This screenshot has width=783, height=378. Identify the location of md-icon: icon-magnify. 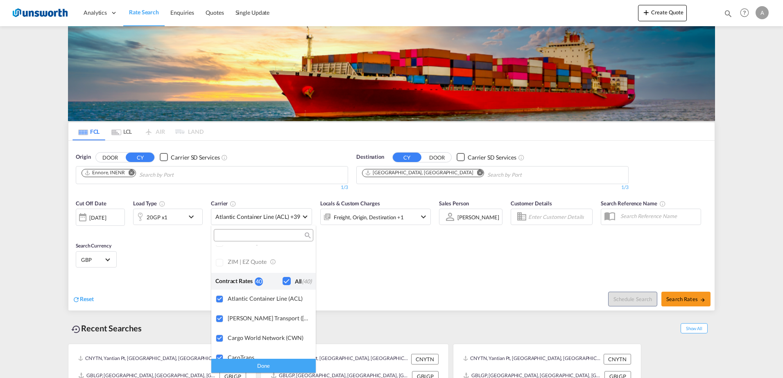
(307, 235).